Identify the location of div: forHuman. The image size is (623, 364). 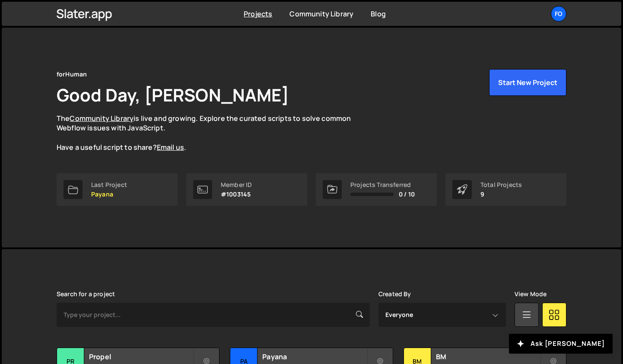
(72, 74).